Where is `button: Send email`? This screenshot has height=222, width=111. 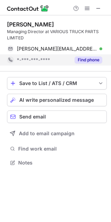
button: Send email is located at coordinates (57, 117).